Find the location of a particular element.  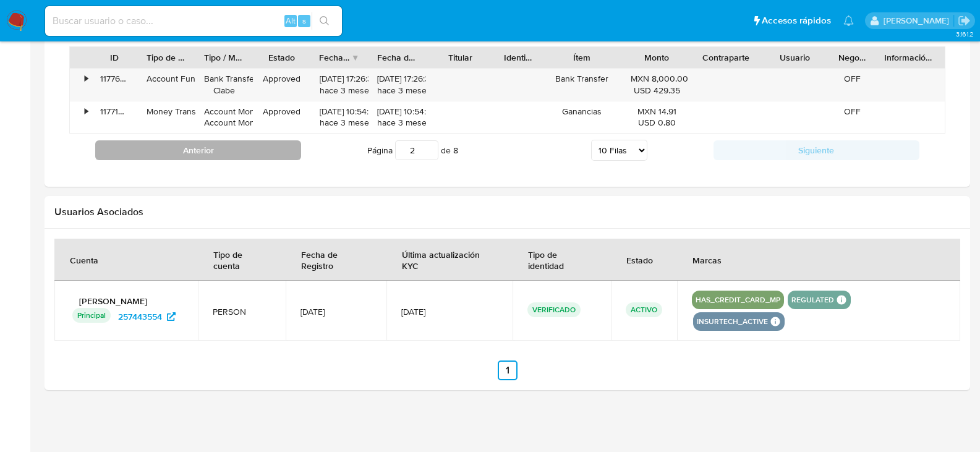

p: dalia.goicochea@mercadolibre.com.mx is located at coordinates (918, 21).